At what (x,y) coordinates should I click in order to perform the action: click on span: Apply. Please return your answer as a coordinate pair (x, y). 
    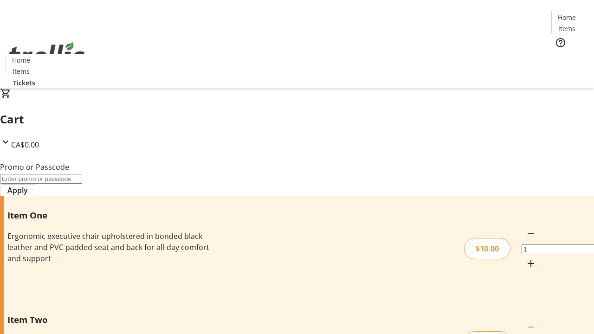
    Looking at the image, I should click on (18, 190).